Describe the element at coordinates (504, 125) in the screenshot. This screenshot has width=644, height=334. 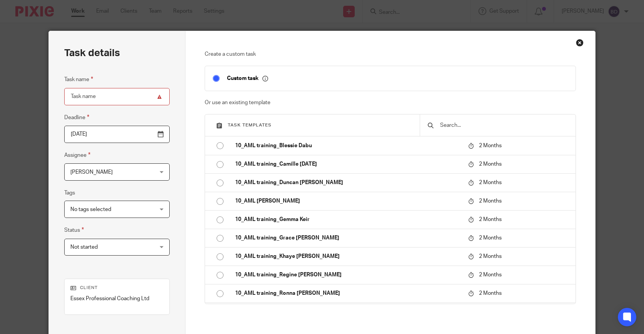
I see `input: Search...` at that location.